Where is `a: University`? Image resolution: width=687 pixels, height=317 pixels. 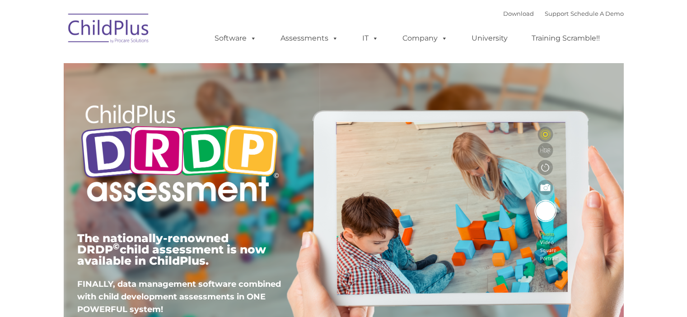 a: University is located at coordinates (489, 38).